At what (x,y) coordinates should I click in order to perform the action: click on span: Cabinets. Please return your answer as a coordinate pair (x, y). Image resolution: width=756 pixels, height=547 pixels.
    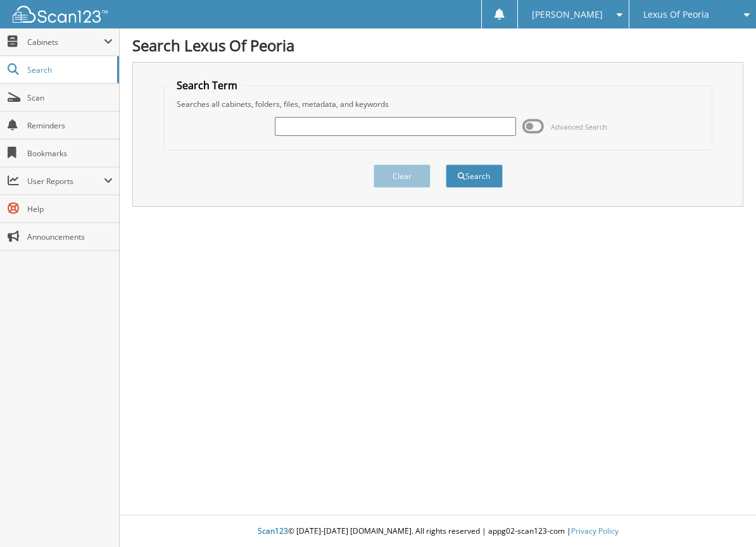
    Looking at the image, I should click on (66, 42).